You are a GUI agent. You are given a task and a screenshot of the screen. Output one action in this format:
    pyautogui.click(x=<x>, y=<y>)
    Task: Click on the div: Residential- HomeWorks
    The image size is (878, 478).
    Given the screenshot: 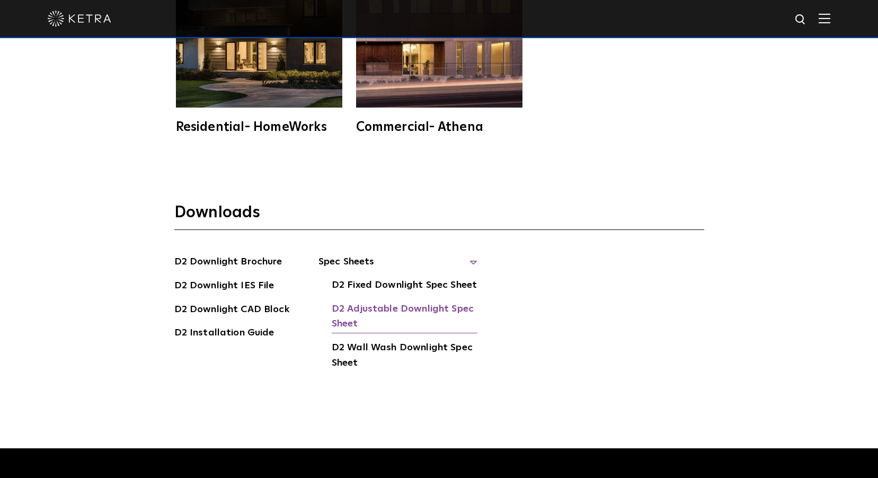 What is the action you would take?
    pyautogui.click(x=259, y=127)
    